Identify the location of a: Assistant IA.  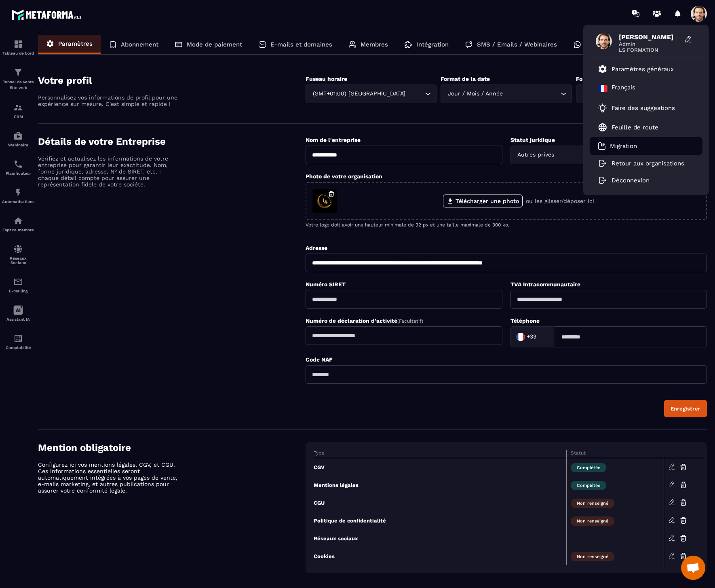
(18, 314).